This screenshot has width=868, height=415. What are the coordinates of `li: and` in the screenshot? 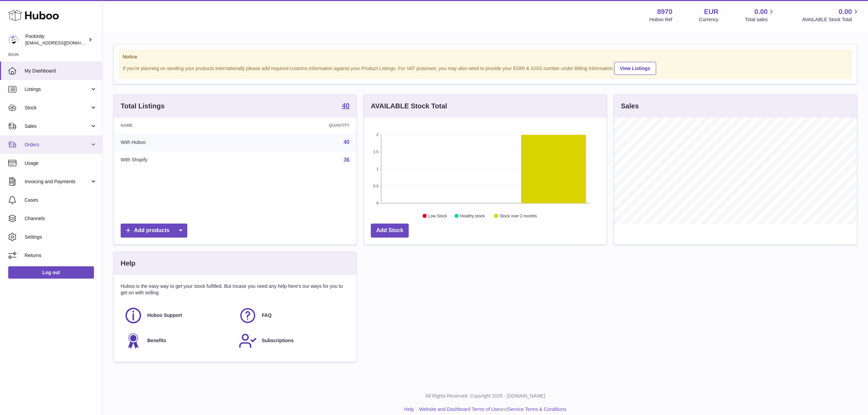 It's located at (491, 410).